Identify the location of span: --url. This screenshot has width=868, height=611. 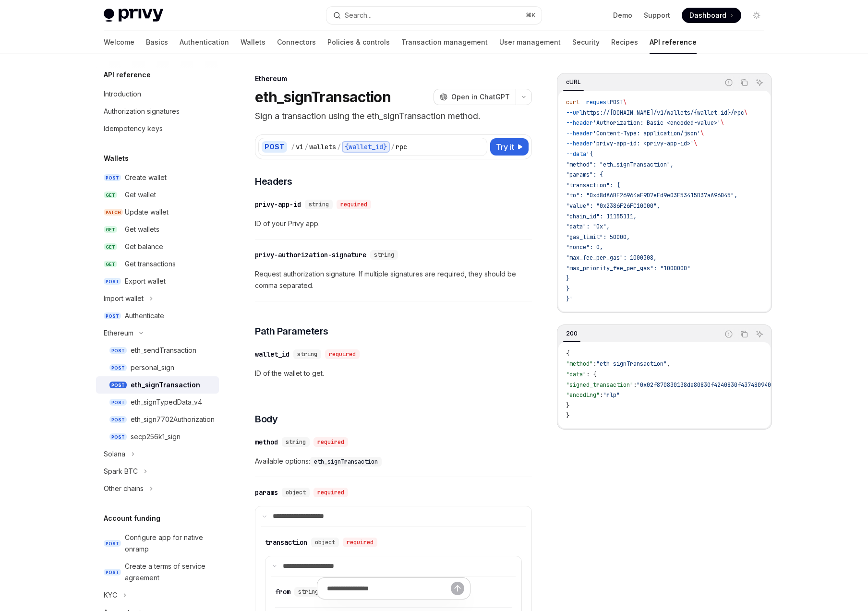
(574, 112).